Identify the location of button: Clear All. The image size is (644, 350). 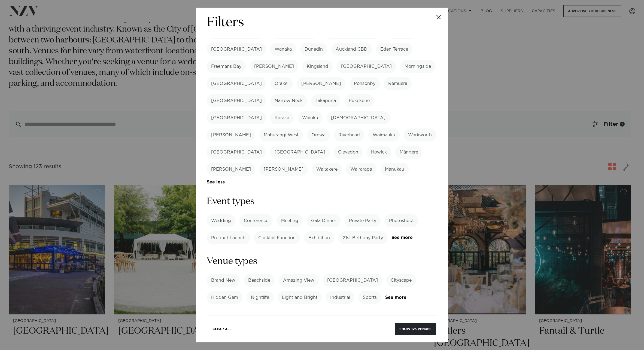
(222, 328).